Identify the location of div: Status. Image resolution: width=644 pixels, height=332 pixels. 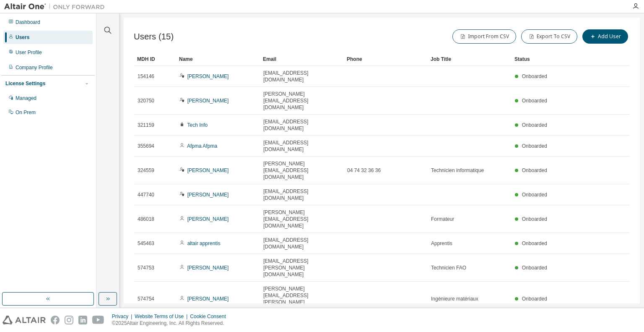
(550, 59).